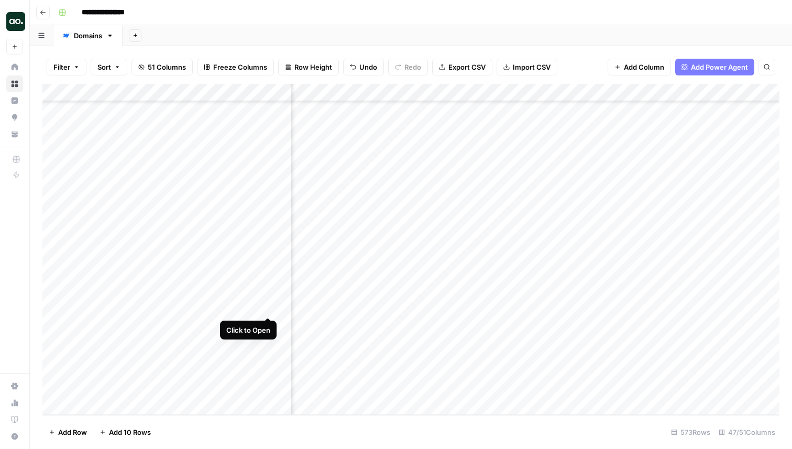 This screenshot has width=792, height=449. Describe the element at coordinates (719, 67) in the screenshot. I see `span: Add Power Agent` at that location.